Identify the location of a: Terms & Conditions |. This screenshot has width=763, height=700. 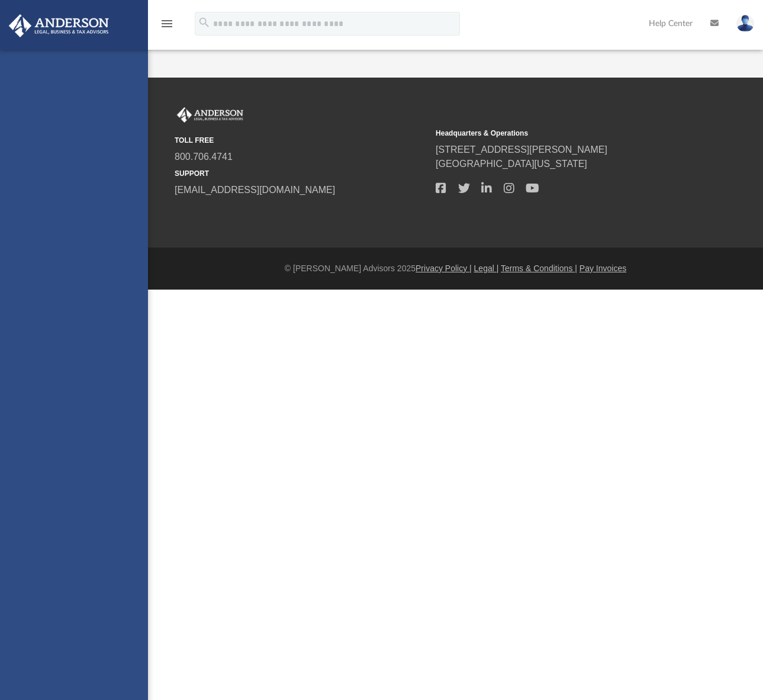
(538, 268).